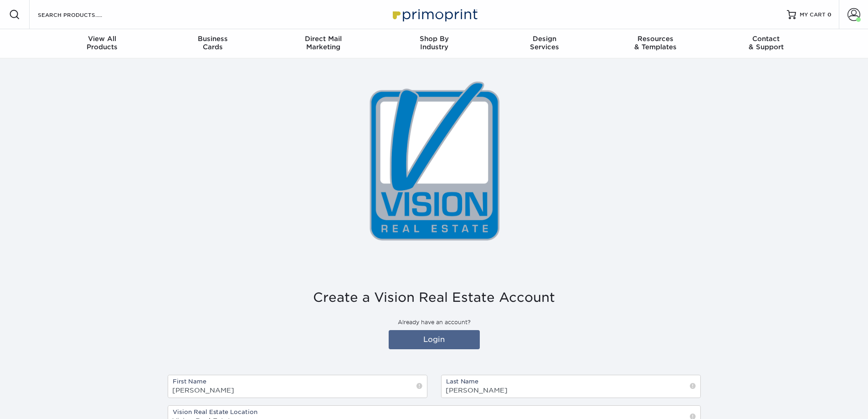 The image size is (868, 419). I want to click on img: Primoprint, so click(434, 14).